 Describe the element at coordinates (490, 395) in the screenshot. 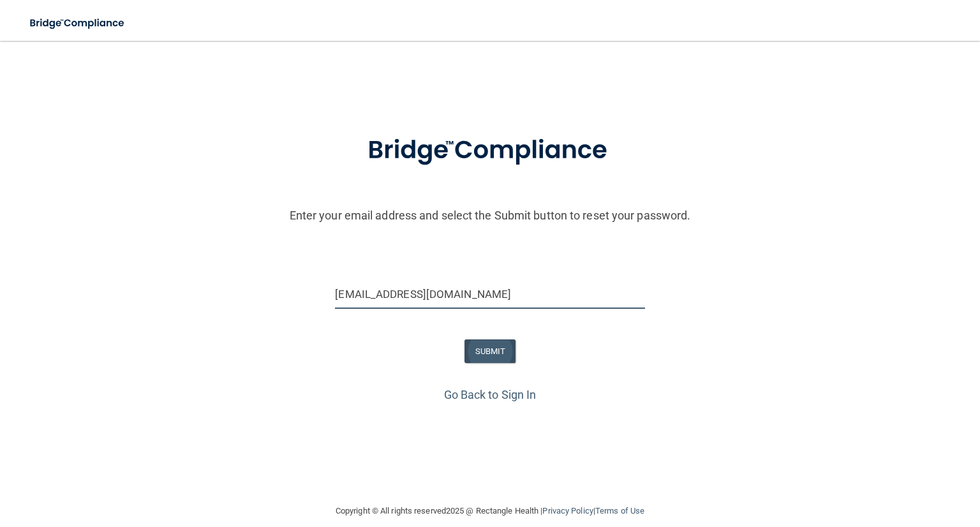

I see `a: Go Back to Sign In` at that location.